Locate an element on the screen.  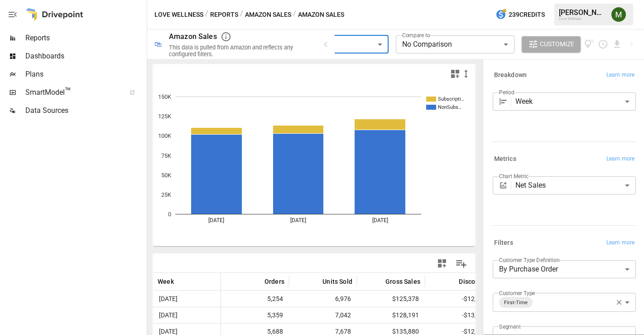
button: Download report is located at coordinates (617, 44).